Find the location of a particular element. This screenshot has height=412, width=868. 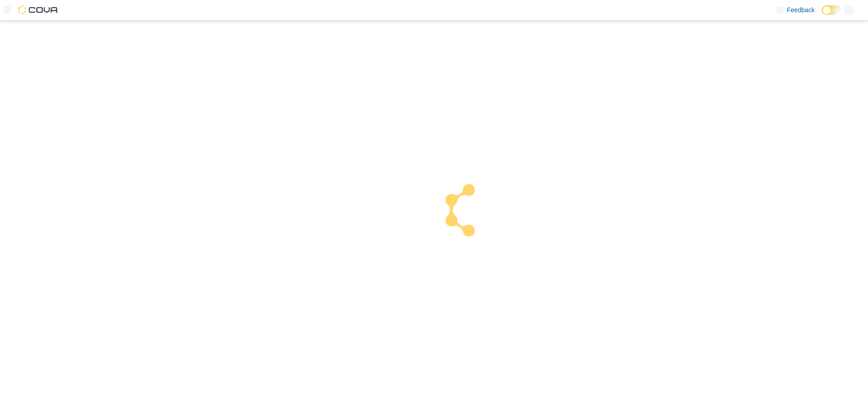

input: Dark Mode is located at coordinates (831, 10).